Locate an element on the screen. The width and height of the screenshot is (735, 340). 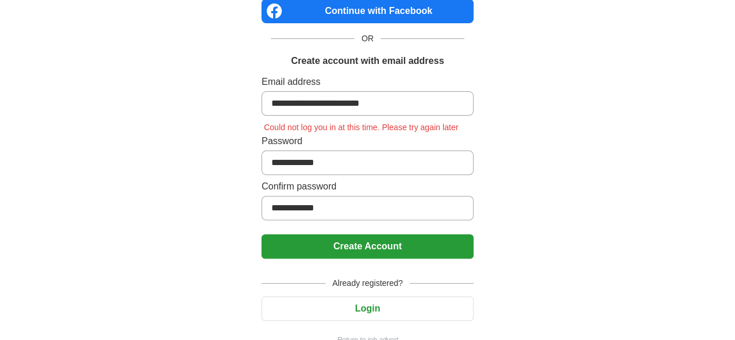
button: Login is located at coordinates (367, 309).